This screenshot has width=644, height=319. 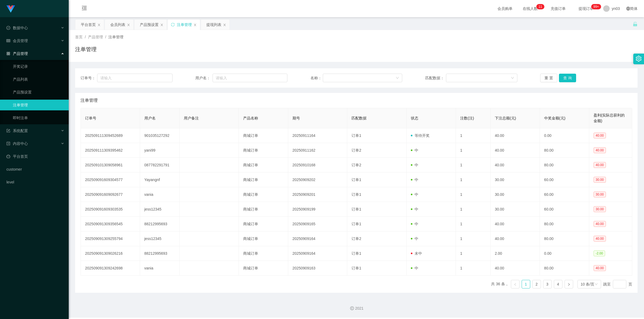 What do you see at coordinates (296, 118) in the screenshot?
I see `span: 期号` at bounding box center [296, 118].